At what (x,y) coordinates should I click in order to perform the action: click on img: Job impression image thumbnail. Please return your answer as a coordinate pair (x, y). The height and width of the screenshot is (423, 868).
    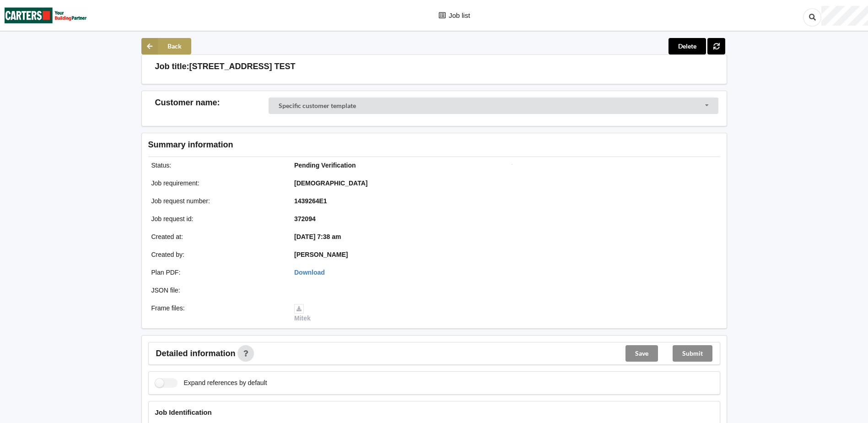
    Looking at the image, I should click on (512, 165).